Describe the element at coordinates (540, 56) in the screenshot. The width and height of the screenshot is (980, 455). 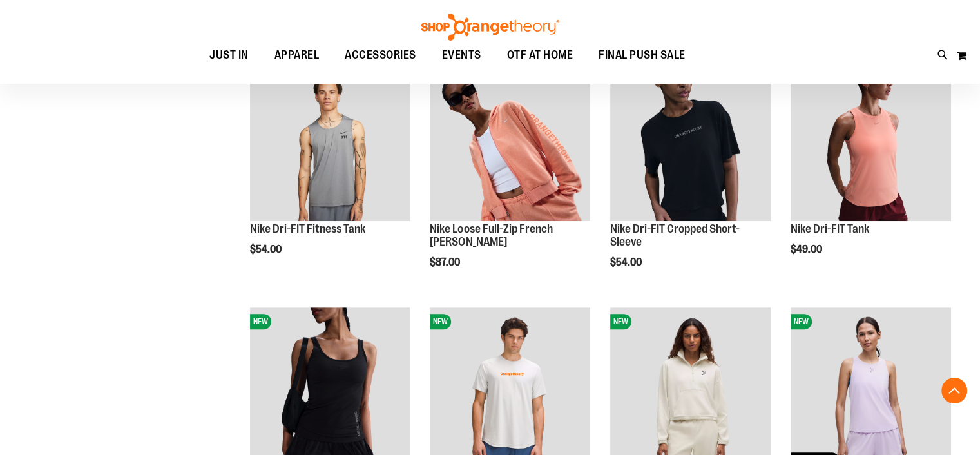
I see `a: OTF AT HOME` at that location.